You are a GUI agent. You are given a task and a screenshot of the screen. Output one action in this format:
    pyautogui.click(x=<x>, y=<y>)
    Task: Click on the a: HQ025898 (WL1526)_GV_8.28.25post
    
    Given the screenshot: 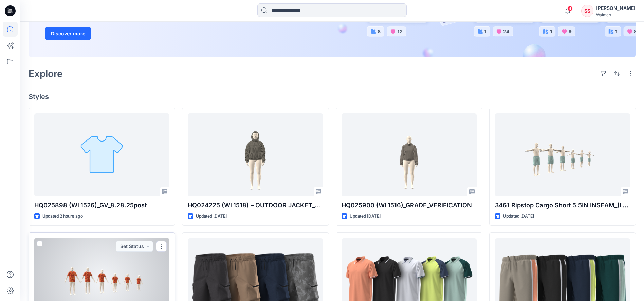 What is the action you would take?
    pyautogui.click(x=102, y=155)
    